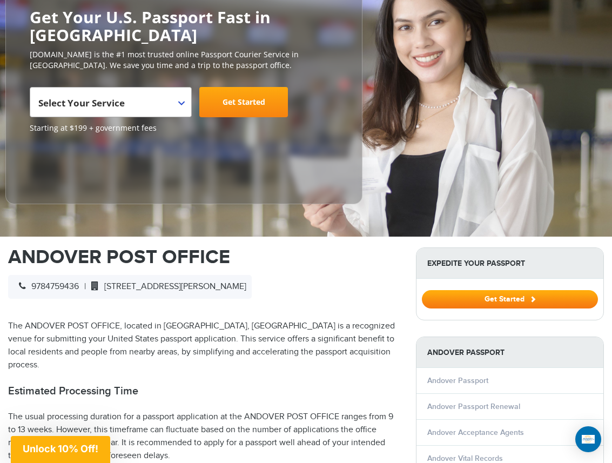 This screenshot has width=612, height=463. What do you see at coordinates (465, 458) in the screenshot?
I see `a: Andover Vital Records` at bounding box center [465, 458].